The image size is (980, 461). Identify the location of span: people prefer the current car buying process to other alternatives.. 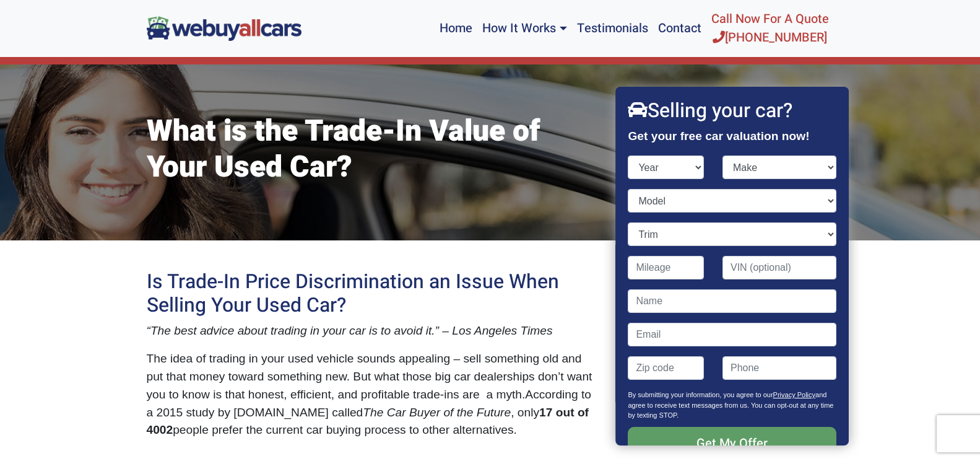
(345, 429).